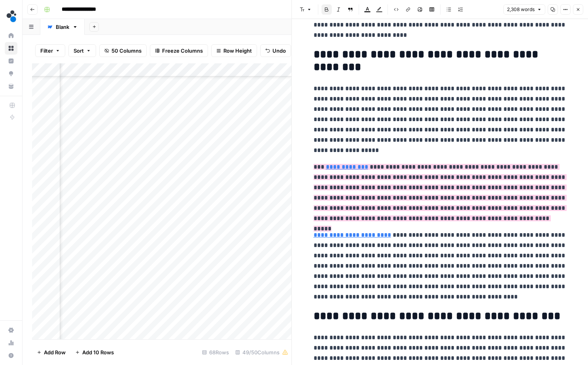 The width and height of the screenshot is (588, 365). What do you see at coordinates (525, 10) in the screenshot?
I see `button: 2,308 words` at bounding box center [525, 10].